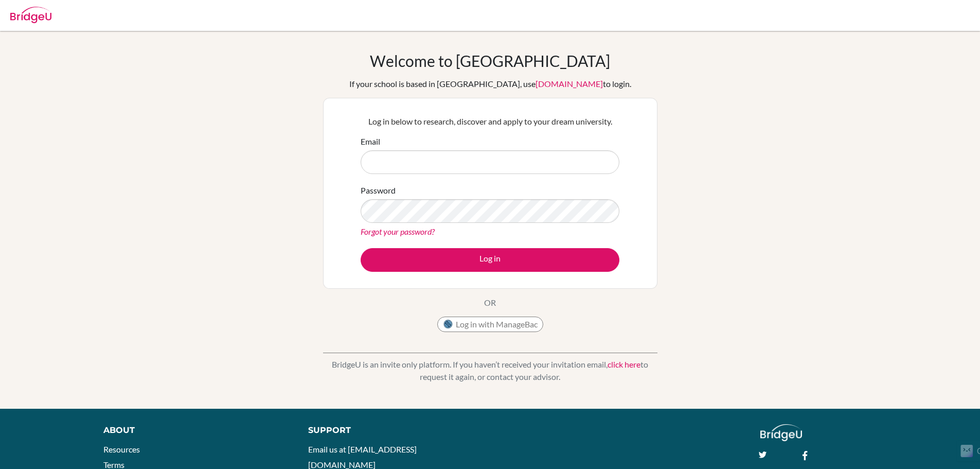  I want to click on p: Log in below to research, discover and apply to your dream university., so click(490, 121).